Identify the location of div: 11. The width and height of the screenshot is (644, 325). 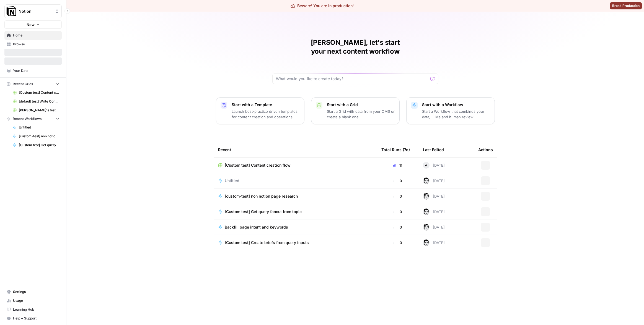
(398, 165).